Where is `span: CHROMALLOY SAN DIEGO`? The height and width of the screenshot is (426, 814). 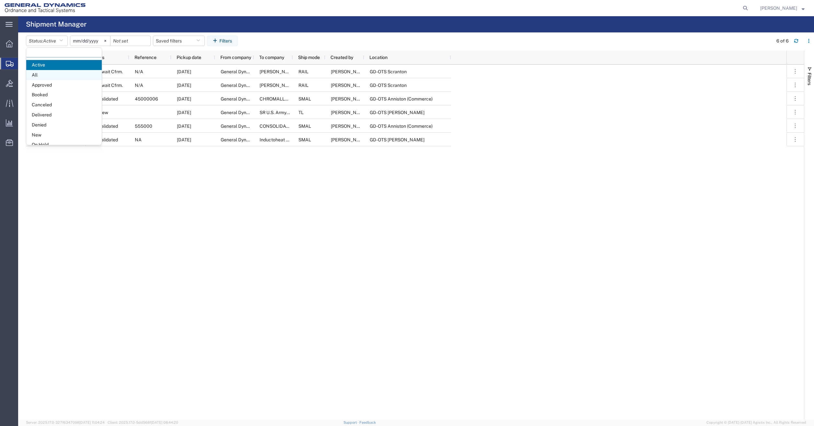
span: CHROMALLOY SAN DIEGO is located at coordinates (299, 99).